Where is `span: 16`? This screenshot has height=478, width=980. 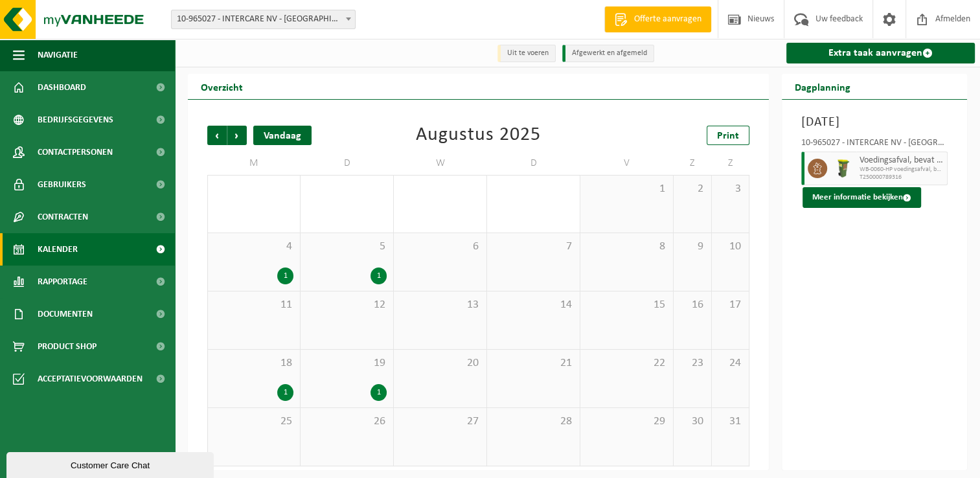 span: 16 is located at coordinates (692, 306).